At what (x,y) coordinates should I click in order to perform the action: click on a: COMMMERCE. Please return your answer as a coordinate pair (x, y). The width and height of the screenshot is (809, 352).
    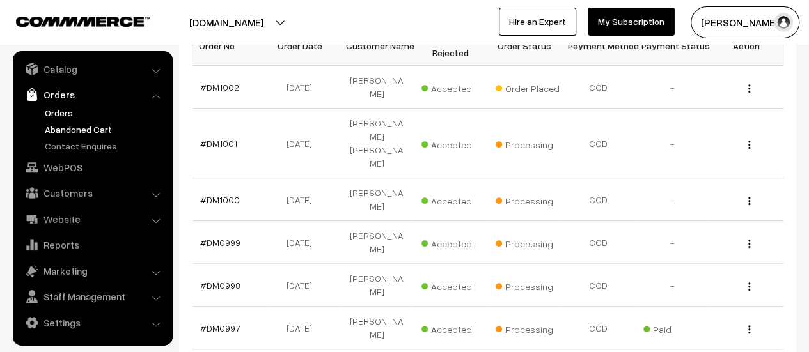
    Looking at the image, I should click on (72, 20).